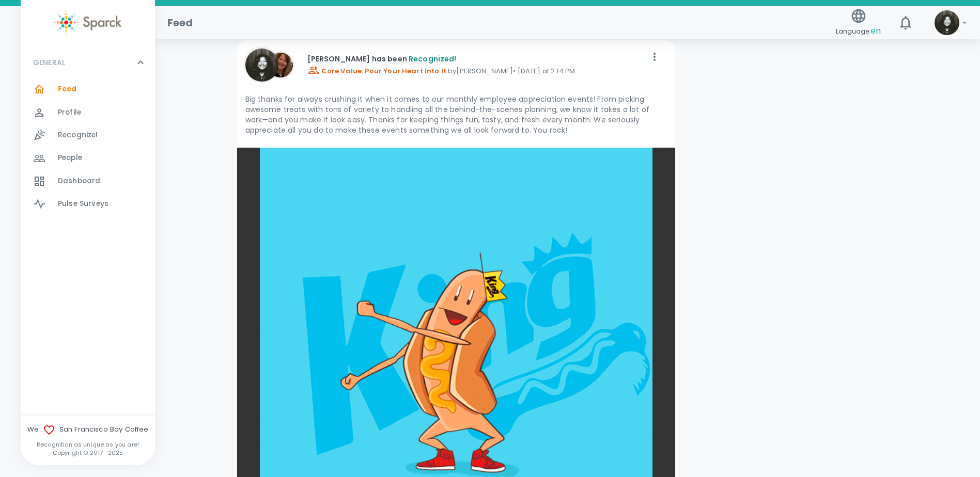 Image resolution: width=980 pixels, height=477 pixels. Describe the element at coordinates (88, 445) in the screenshot. I see `p: Recognition as unique as you are!` at that location.